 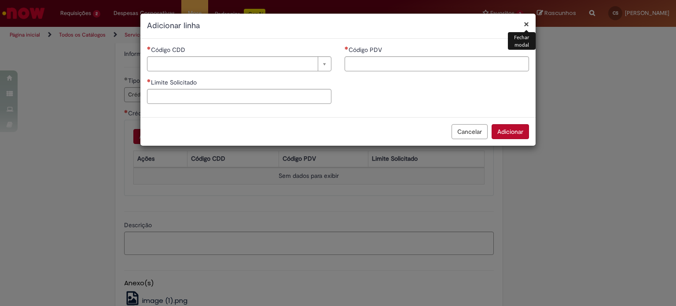 I want to click on span: Necessários - Código CDD, so click(x=169, y=50).